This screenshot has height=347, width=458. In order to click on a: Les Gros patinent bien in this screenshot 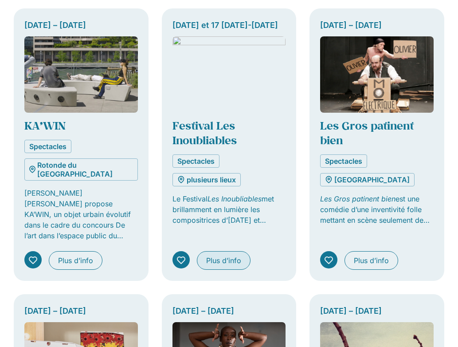, I will do `click(367, 133)`.